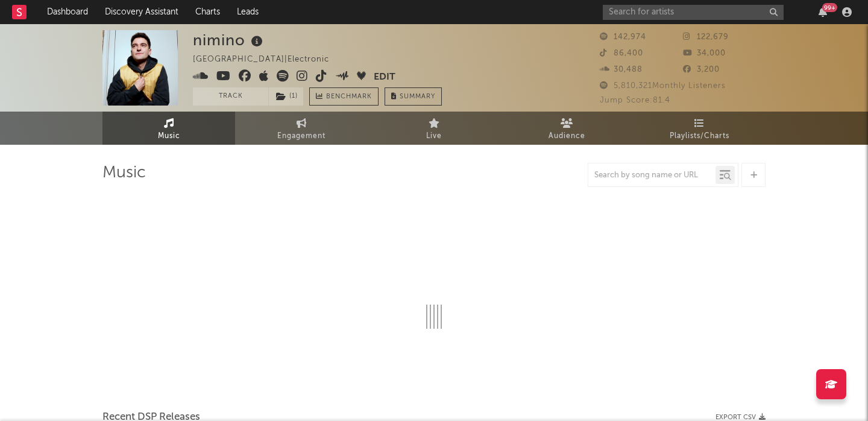 This screenshot has height=421, width=868. Describe the element at coordinates (740, 417) in the screenshot. I see `button: Export CSV` at that location.